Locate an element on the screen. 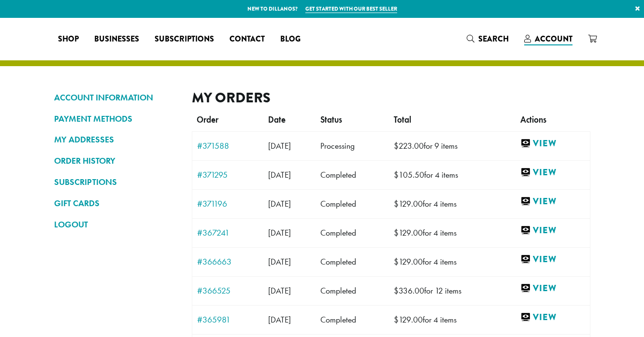 Image resolution: width=644 pixels, height=337 pixels. td: for 9 items is located at coordinates (452, 146).